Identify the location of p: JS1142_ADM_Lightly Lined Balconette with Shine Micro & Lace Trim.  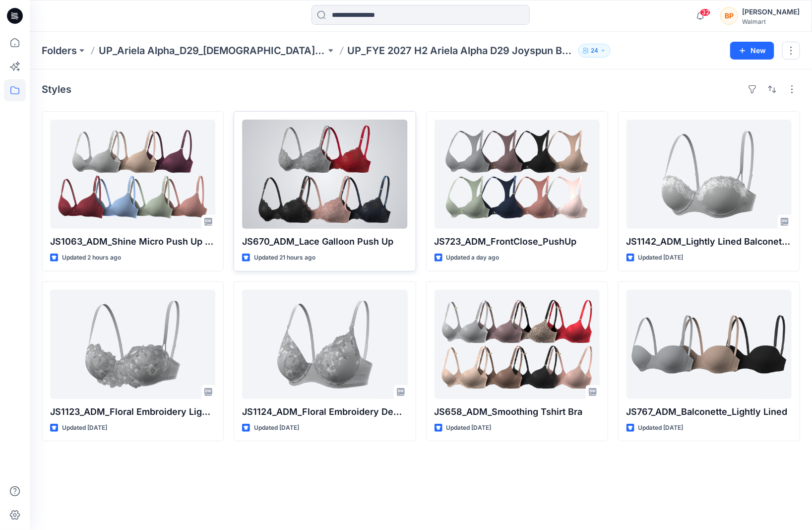
(709, 242).